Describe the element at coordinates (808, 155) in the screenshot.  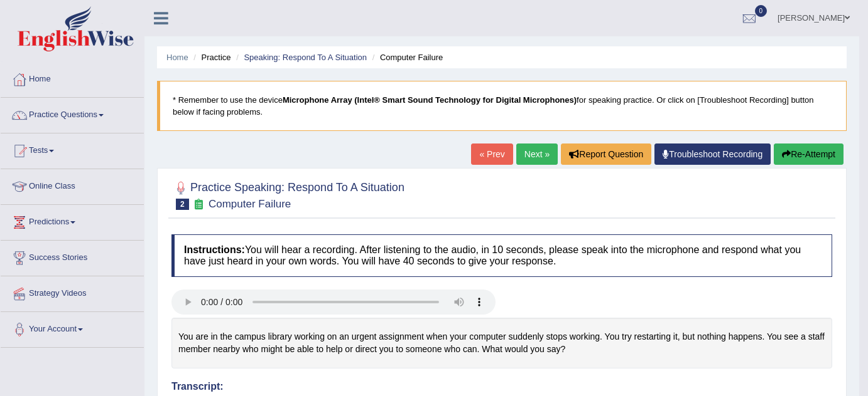
I see `button: Re-Attempt` at that location.